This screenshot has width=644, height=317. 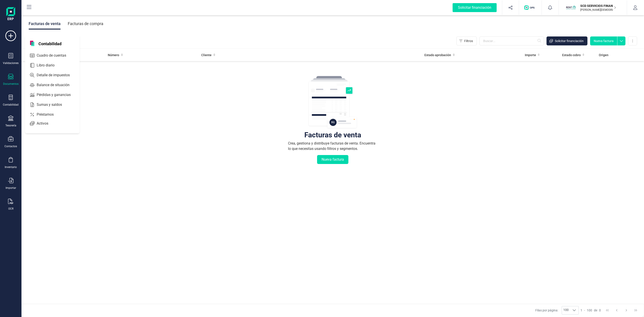 What do you see at coordinates (530, 7) in the screenshot?
I see `button: Logo de OPS` at bounding box center [530, 7].